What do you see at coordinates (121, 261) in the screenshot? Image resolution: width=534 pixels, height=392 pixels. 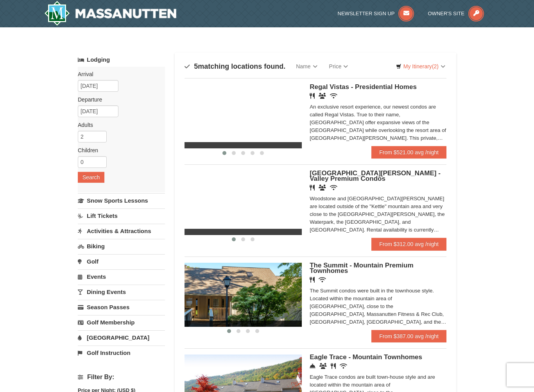 I see `a: Golf` at bounding box center [121, 261].